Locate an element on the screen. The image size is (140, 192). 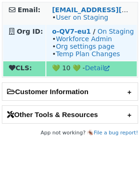
a: Detail is located at coordinates (97, 68).